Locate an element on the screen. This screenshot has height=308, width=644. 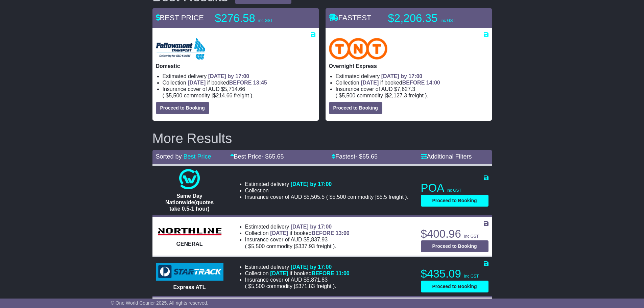
span: 5,714.66 is located at coordinates (235, 89).